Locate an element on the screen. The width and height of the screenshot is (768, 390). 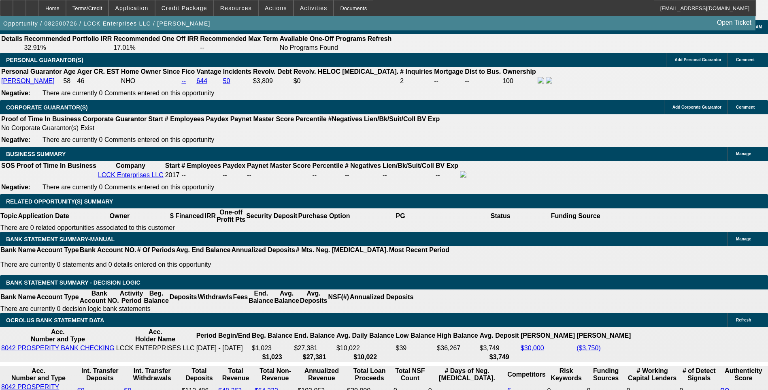
th: Total Non-Revenue is located at coordinates (275, 374).